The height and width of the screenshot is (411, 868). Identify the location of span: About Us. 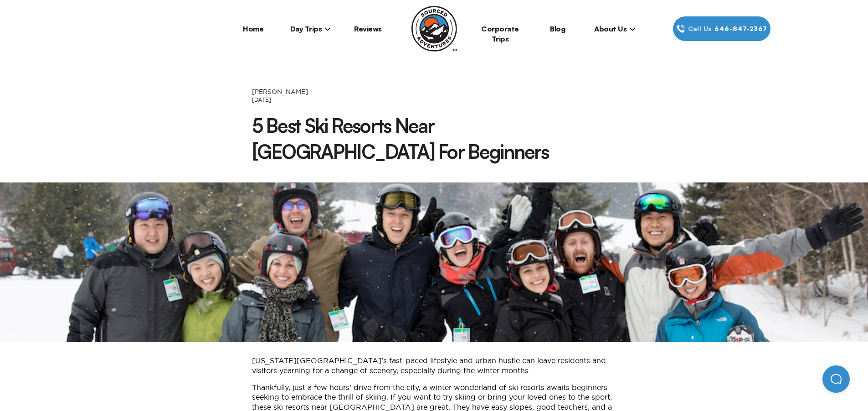
(615, 28).